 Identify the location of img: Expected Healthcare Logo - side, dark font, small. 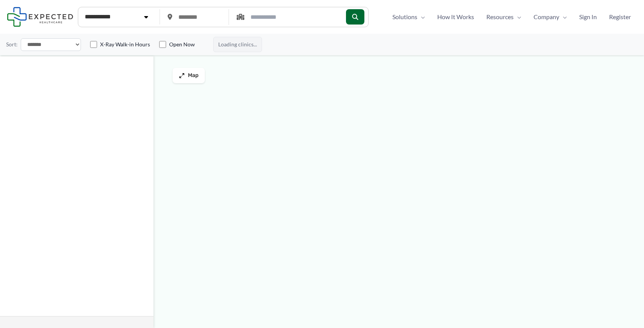
(40, 16).